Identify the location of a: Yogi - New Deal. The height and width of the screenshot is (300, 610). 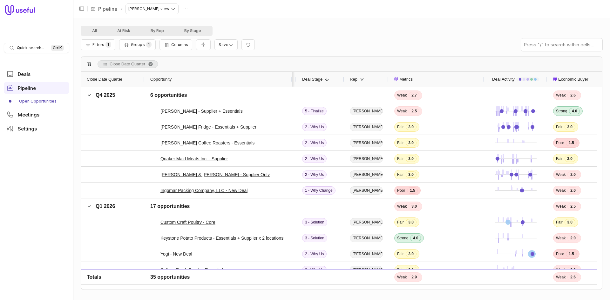
(176, 254).